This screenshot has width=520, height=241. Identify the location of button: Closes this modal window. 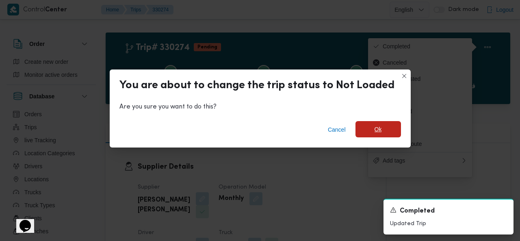
(404, 76).